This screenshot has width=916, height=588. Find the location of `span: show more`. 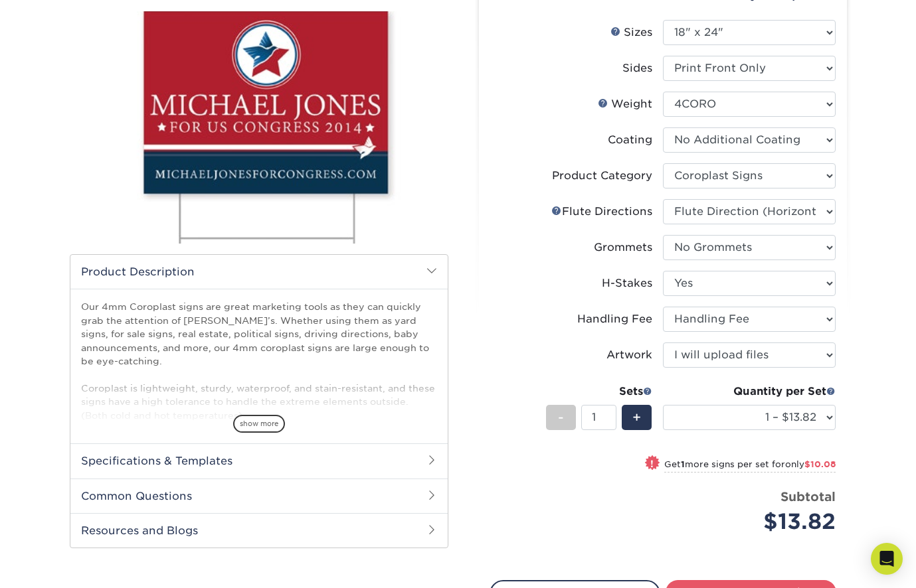

span: show more is located at coordinates (259, 424).